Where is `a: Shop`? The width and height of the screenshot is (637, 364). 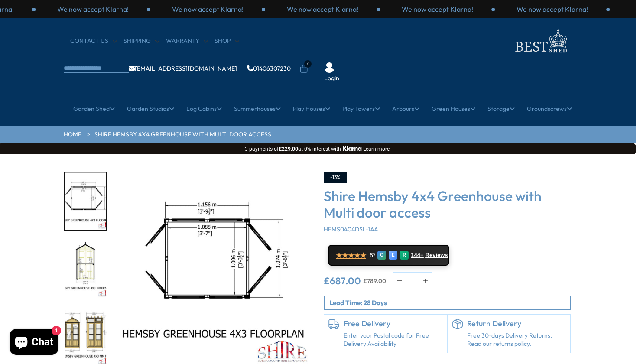 a: Shop is located at coordinates (227, 41).